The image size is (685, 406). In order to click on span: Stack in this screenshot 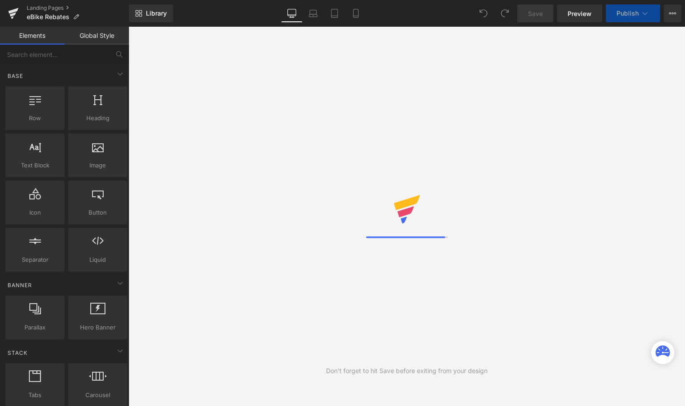, I will do `click(17, 352)`.